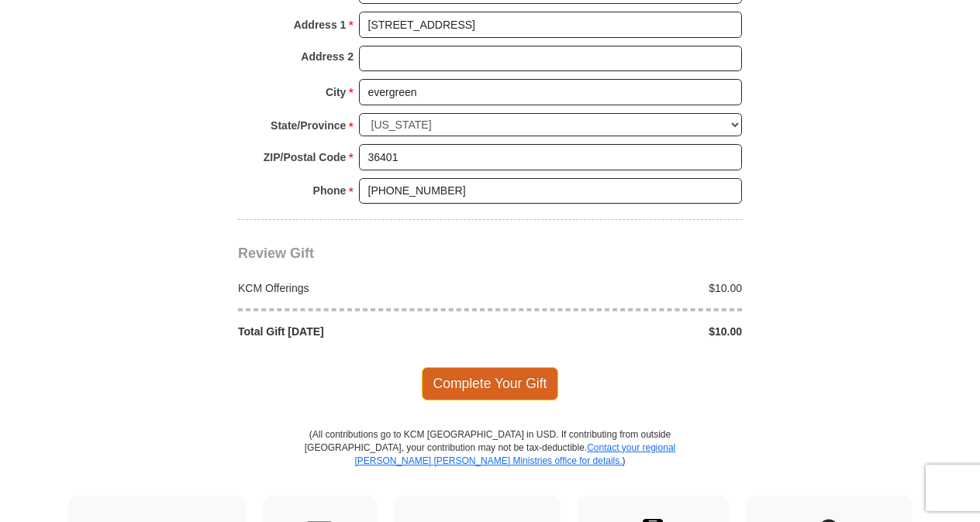 The image size is (980, 522). Describe the element at coordinates (360, 288) in the screenshot. I see `div: KCM Offerings` at that location.